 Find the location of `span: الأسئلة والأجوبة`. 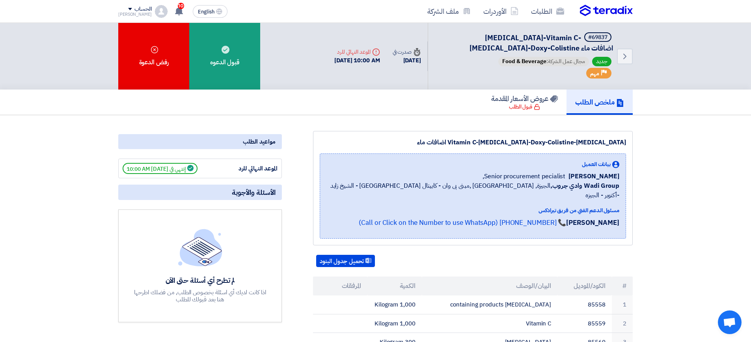

span: الأسئلة والأجوبة is located at coordinates (253, 192).